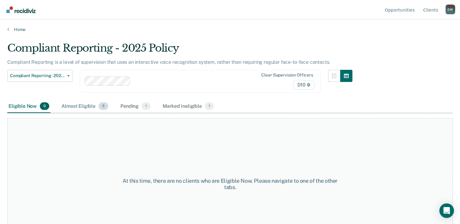 This screenshot has width=460, height=224. Describe the element at coordinates (287, 75) in the screenshot. I see `div: Clear supervision officers` at that location.